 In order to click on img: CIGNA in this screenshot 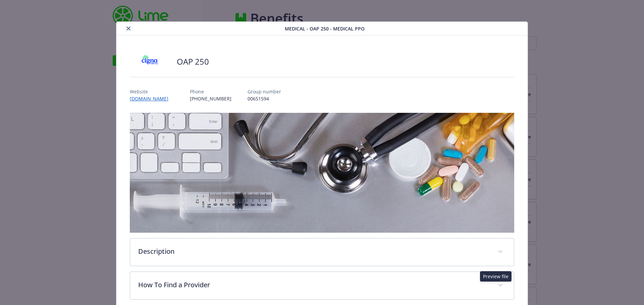, I will do `click(150, 61)`.